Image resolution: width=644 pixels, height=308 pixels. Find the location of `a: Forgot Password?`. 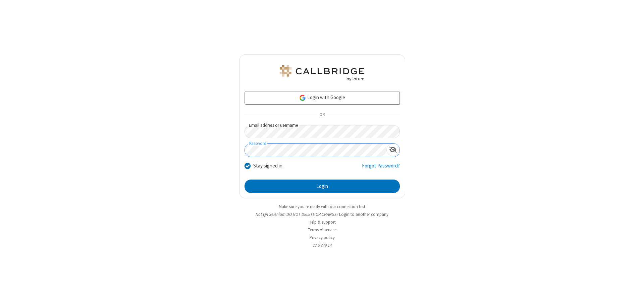

a: Forgot Password? is located at coordinates (381, 168).